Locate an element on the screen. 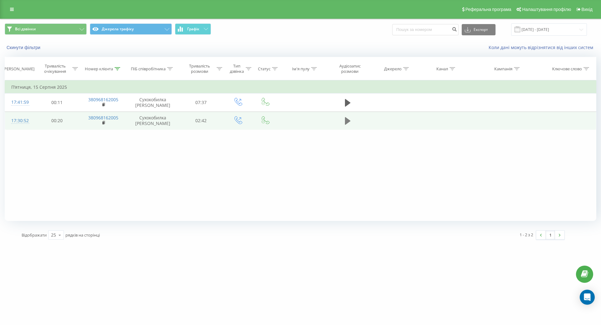 This screenshot has height=325, width=601. button: Джерела трафіку is located at coordinates (131, 29).